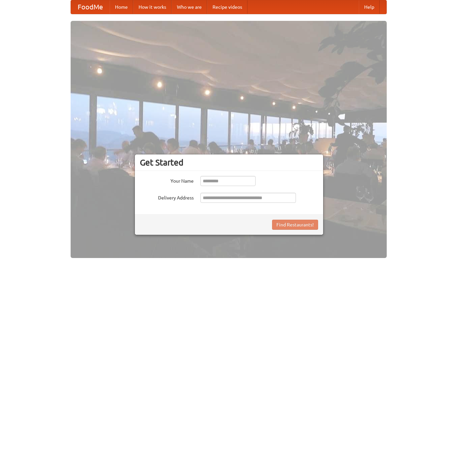 The image size is (457, 476). What do you see at coordinates (189, 7) in the screenshot?
I see `a: Who we are` at bounding box center [189, 7].